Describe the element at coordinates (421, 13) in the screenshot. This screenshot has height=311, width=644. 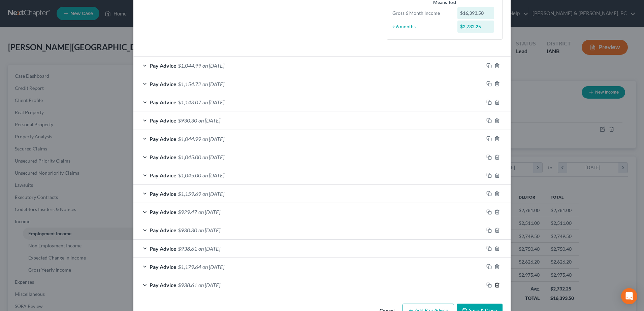
I see `div: Gross 6 Month Income` at that location.